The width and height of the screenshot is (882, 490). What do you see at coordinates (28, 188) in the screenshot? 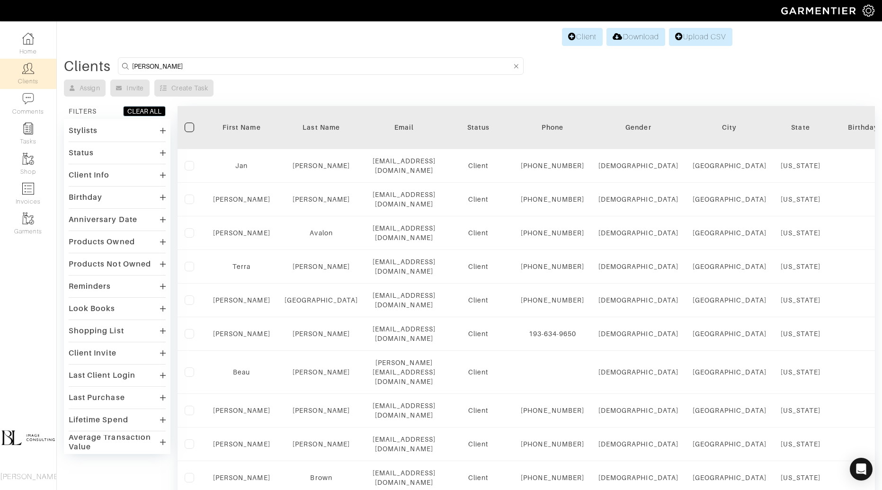
I see `img: orders-icon-0abe47150d42831381b5fb84f609e132dff9fe21cb692f30cb5eec754e2cba89.png` at bounding box center [28, 188].